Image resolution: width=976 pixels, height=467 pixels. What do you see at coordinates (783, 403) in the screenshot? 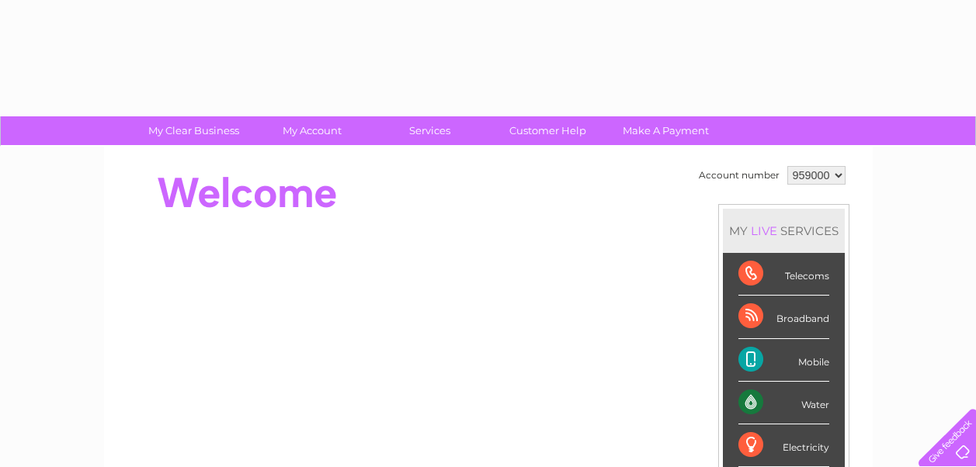
I see `div: Water` at bounding box center [783, 403].